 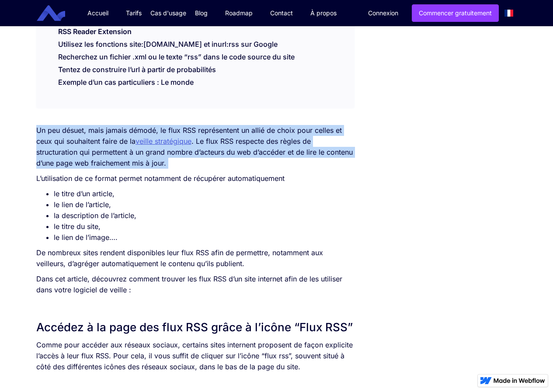 What do you see at coordinates (195, 258) in the screenshot?
I see `p: De nombreux sites rendent disponibles leur flux RSS afin de permettre, notamment aux veilleurs, d...` at bounding box center [195, 258].